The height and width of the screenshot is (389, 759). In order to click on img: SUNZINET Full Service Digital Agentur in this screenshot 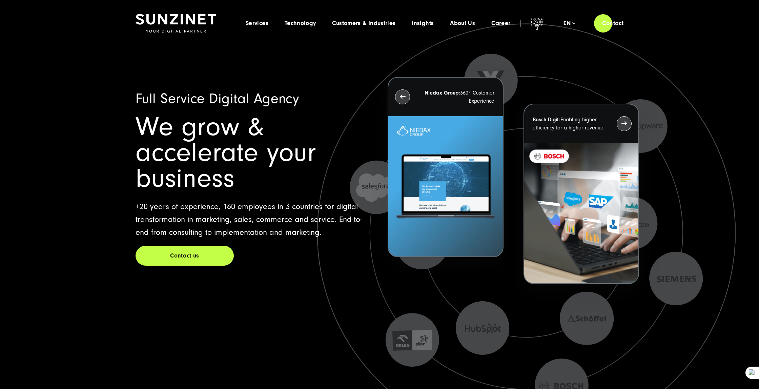, I will do `click(176, 23)`.